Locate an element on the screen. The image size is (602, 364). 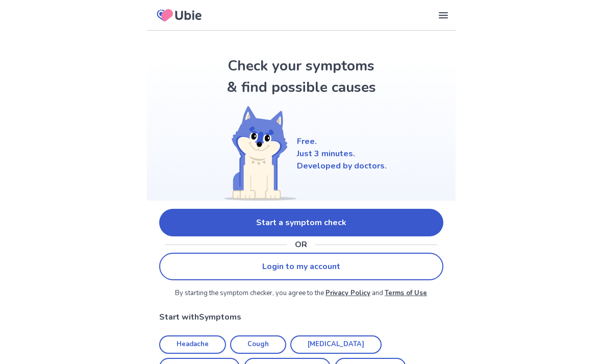
img: Shiba (Welcome) is located at coordinates (256, 153).